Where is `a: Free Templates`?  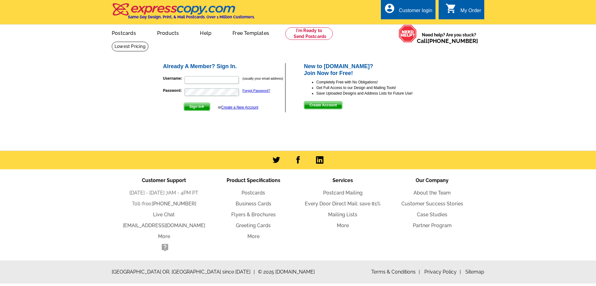 a: Free Templates is located at coordinates (251, 32).